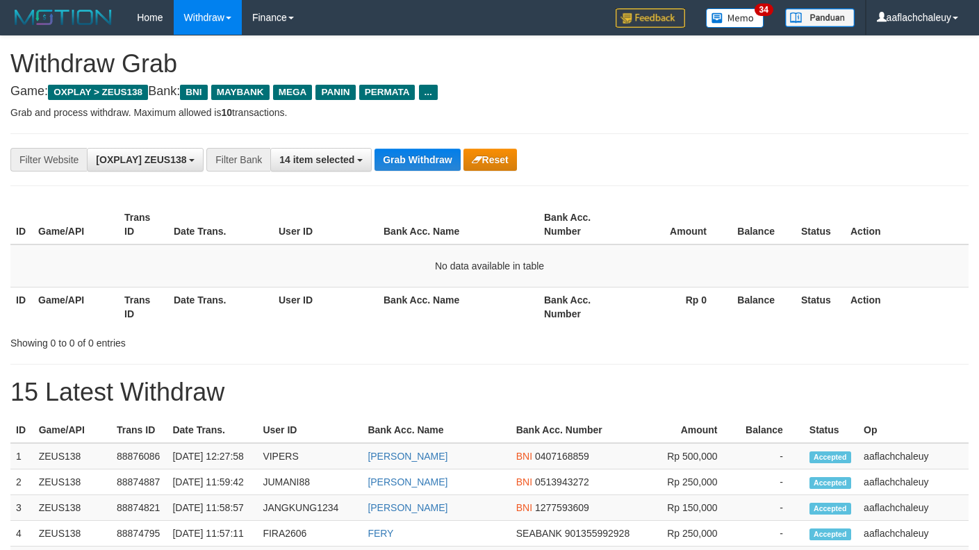  Describe the element at coordinates (22, 508) in the screenshot. I see `td: 3` at that location.